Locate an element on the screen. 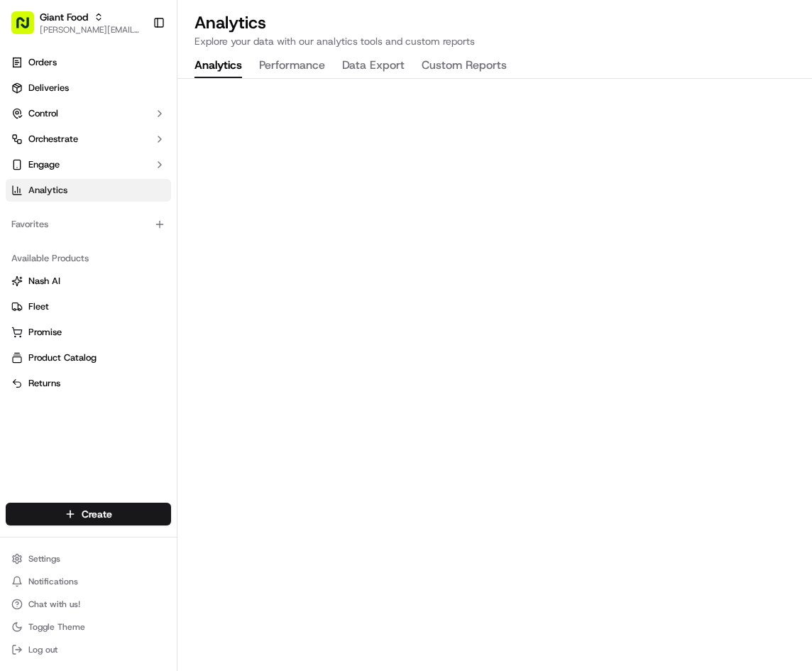 The width and height of the screenshot is (812, 671). button: Chat with us! is located at coordinates (88, 604).